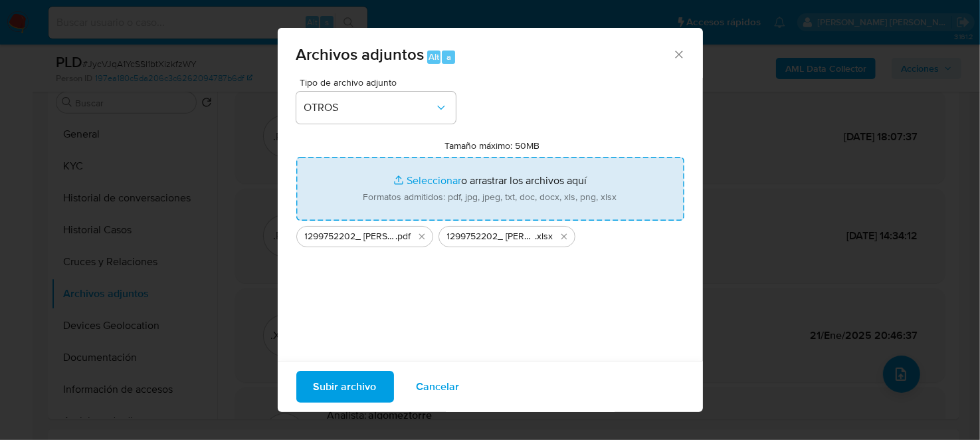 This screenshot has height=440, width=980. I want to click on button: Cerrar, so click(678, 54).